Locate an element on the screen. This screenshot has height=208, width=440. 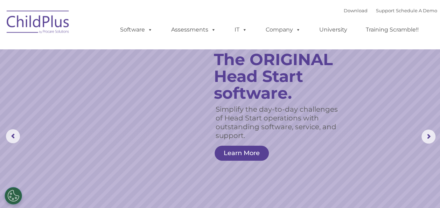
a: University is located at coordinates (334, 30).